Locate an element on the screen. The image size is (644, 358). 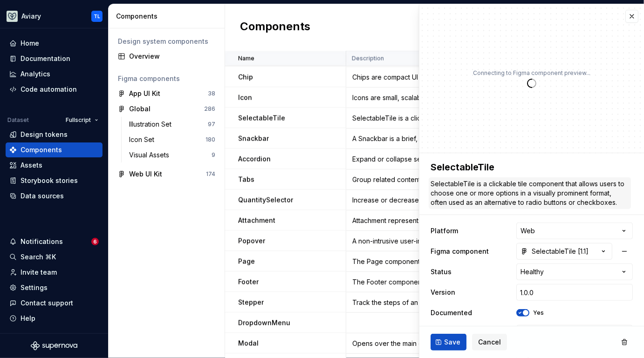
a: Visual Assets9 is located at coordinates (172, 155).